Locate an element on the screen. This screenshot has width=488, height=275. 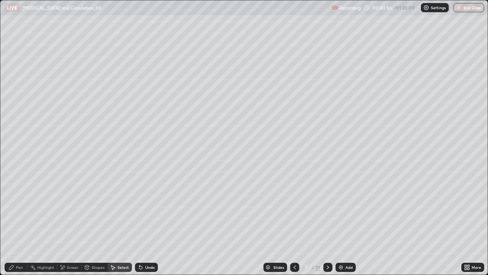
button: End Class is located at coordinates (469, 8).